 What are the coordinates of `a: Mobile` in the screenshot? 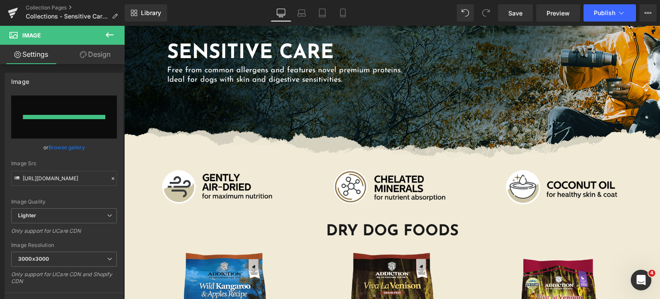 It's located at (343, 13).